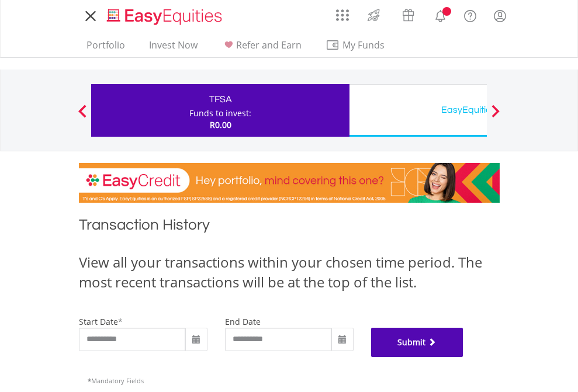 Image resolution: width=578 pixels, height=392 pixels. I want to click on span: R0.00, so click(220, 125).